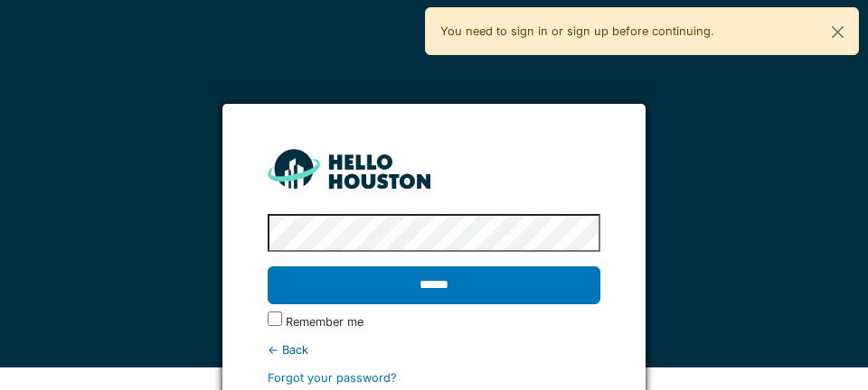  I want to click on div: ← Back, so click(433, 349).